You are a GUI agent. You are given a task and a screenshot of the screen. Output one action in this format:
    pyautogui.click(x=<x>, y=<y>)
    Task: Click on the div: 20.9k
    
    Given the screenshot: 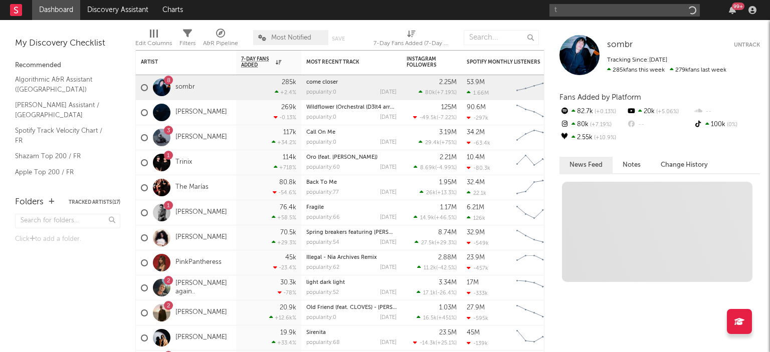 What is the action you would take?
    pyautogui.click(x=288, y=308)
    